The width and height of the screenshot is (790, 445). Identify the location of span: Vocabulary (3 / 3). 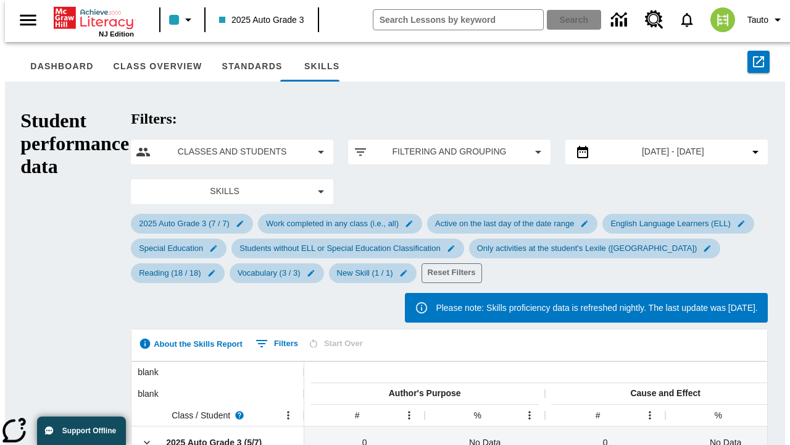
(269, 272).